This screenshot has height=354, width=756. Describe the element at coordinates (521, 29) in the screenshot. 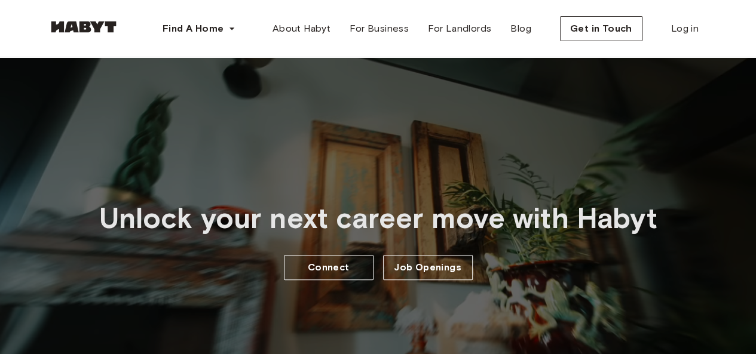

I see `a: Blog` at that location.